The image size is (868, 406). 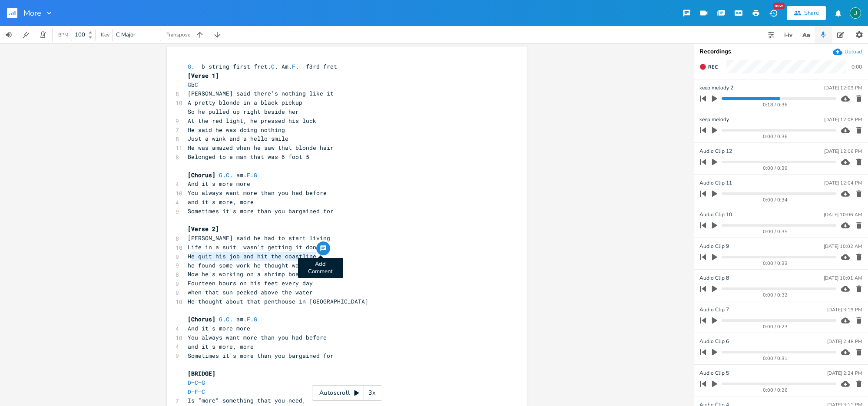 What do you see at coordinates (203, 76) in the screenshot?
I see `span: [Verse 1]` at bounding box center [203, 76].